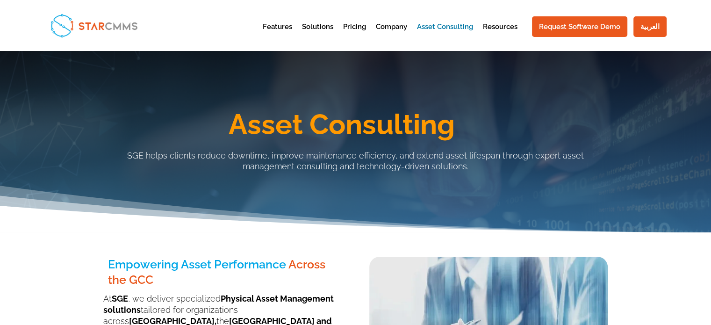 The height and width of the screenshot is (325, 711). I want to click on a: Asset Consulting, so click(445, 35).